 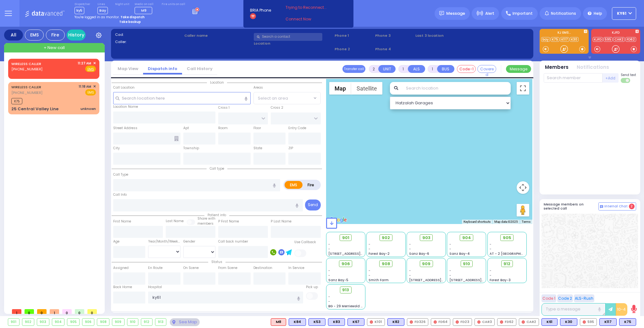 What do you see at coordinates (125, 107) in the screenshot?
I see `label: Location Name` at bounding box center [125, 107].